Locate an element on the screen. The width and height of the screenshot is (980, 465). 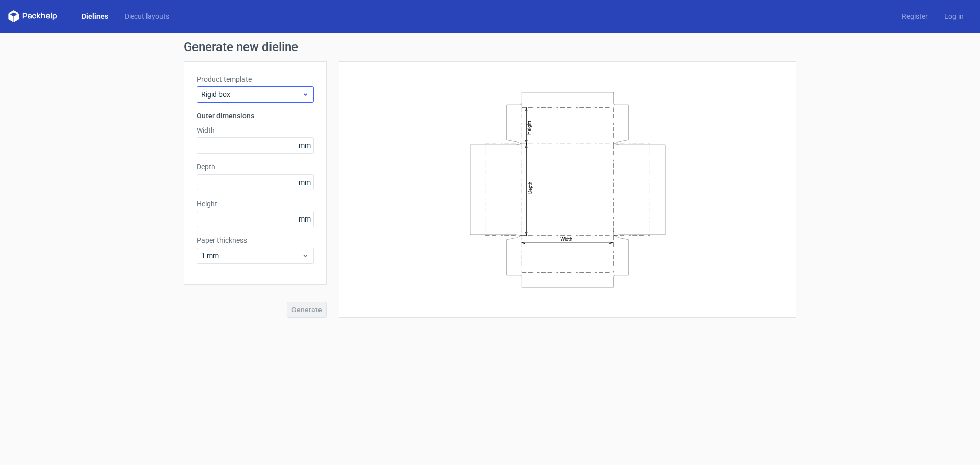
label: Height is located at coordinates (255, 204).